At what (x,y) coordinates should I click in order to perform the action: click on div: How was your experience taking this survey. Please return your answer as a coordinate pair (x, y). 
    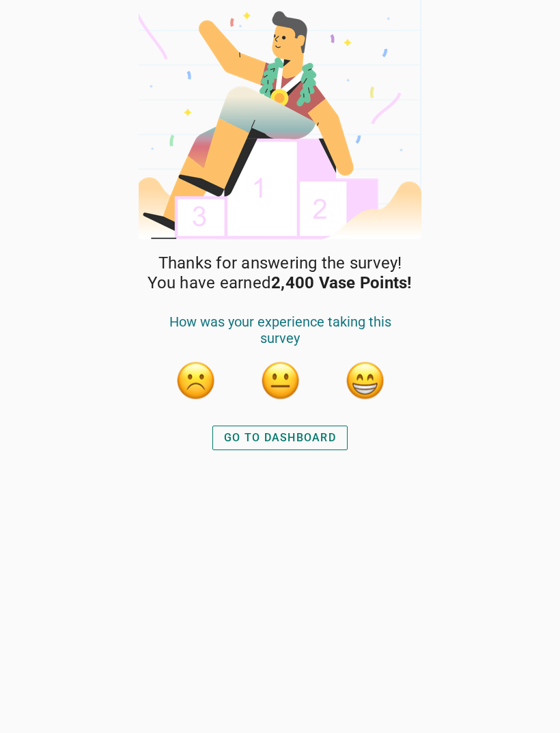
    Looking at the image, I should click on (280, 337).